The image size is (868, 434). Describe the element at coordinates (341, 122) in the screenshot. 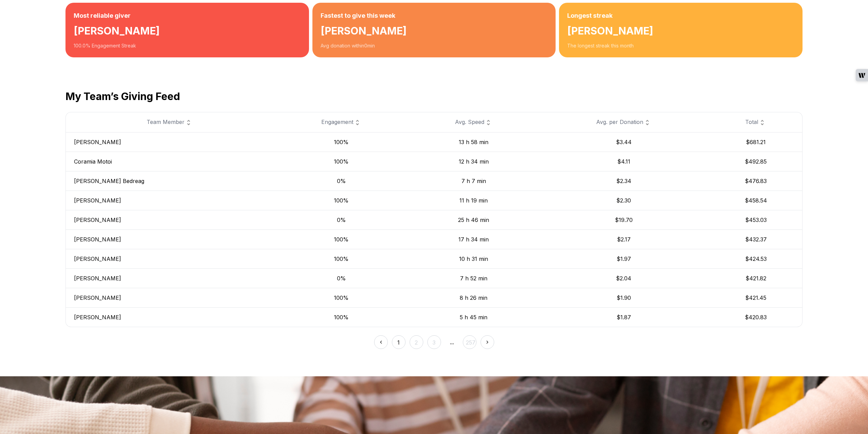

I see `div: Engagement` at that location.